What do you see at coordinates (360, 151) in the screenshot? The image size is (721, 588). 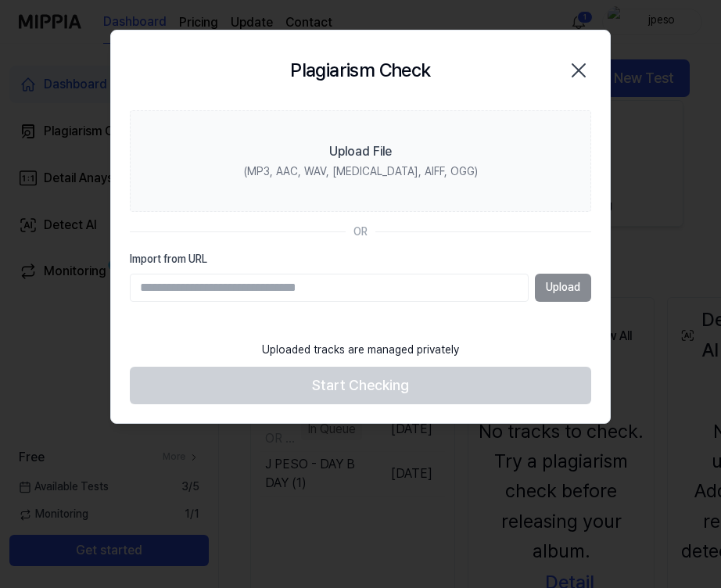 I see `div: Upload File` at bounding box center [360, 151].